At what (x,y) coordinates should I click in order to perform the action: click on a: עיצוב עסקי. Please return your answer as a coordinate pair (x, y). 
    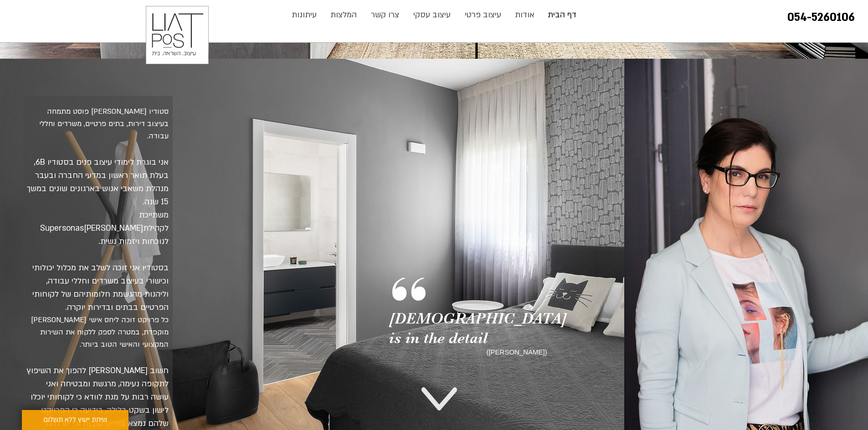
    Looking at the image, I should click on (432, 15).